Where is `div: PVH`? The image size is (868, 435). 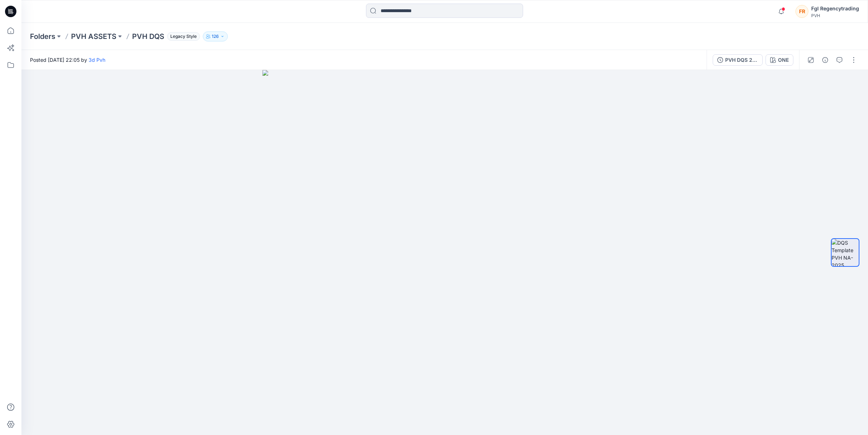 div: PVH is located at coordinates (835, 15).